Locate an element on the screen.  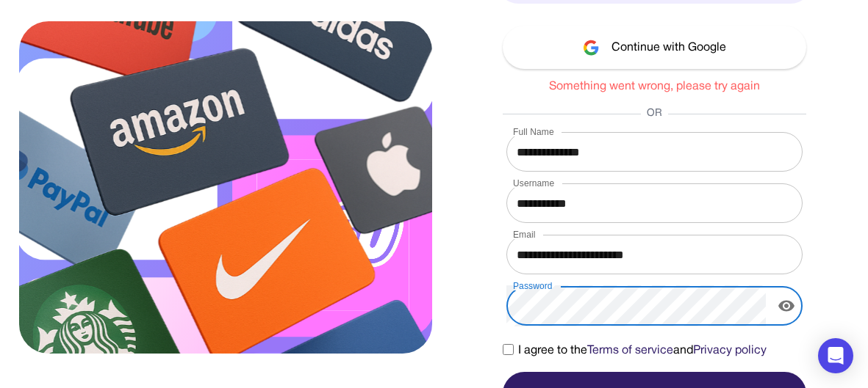
label: Username is located at coordinates (533, 183).